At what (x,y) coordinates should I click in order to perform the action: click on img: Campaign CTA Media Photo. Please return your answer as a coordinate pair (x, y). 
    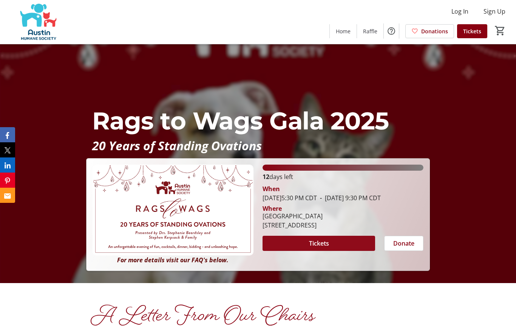
    Looking at the image, I should click on (173, 210).